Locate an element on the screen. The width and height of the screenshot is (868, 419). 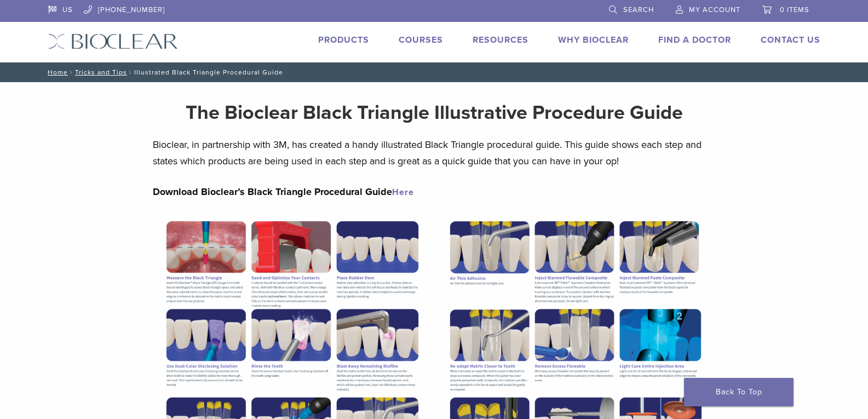
strong: Download Bioclear’s Black Triangle Procedural Guide is located at coordinates (283, 192).